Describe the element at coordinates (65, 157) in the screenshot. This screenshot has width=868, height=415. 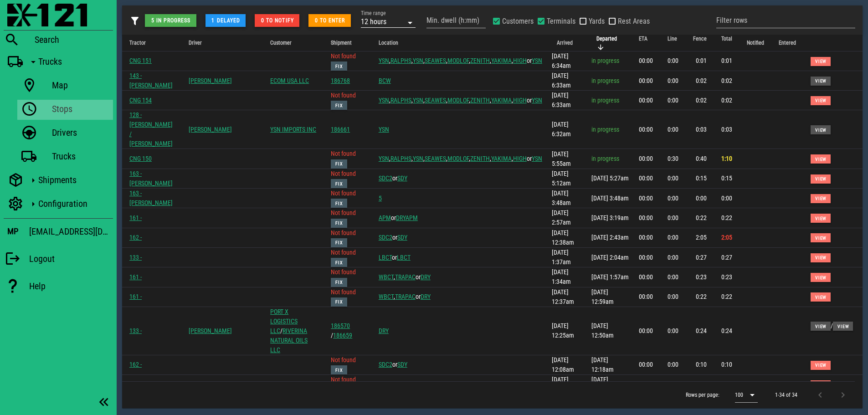
I see `a: Trucks` at that location.